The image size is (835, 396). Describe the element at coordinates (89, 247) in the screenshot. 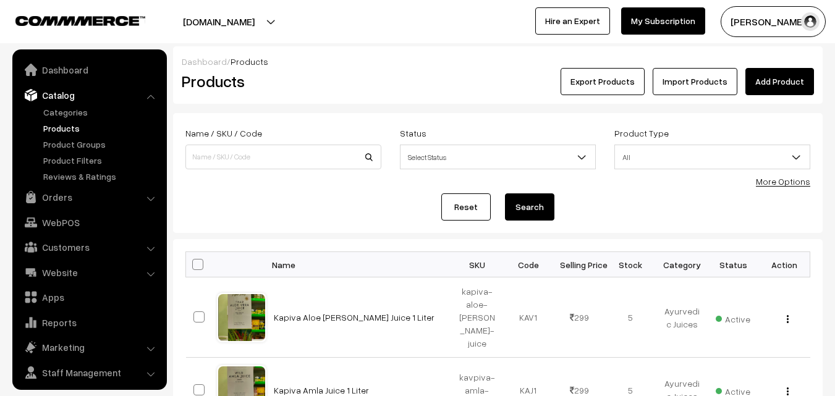

I see `a: Customers` at that location.